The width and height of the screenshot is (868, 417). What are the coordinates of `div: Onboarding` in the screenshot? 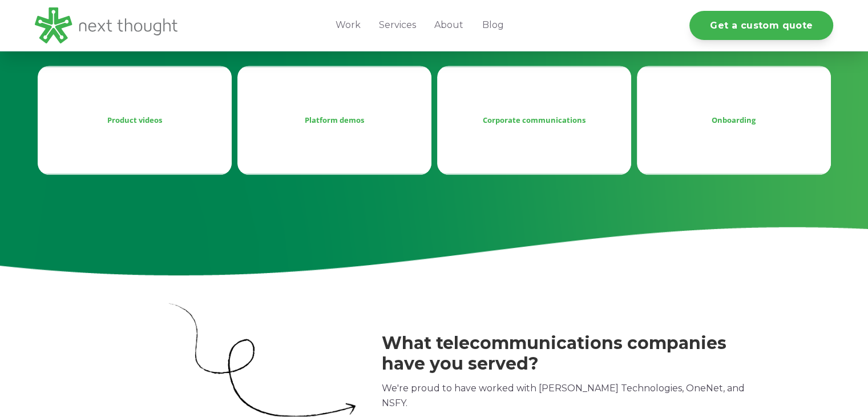 It's located at (734, 120).